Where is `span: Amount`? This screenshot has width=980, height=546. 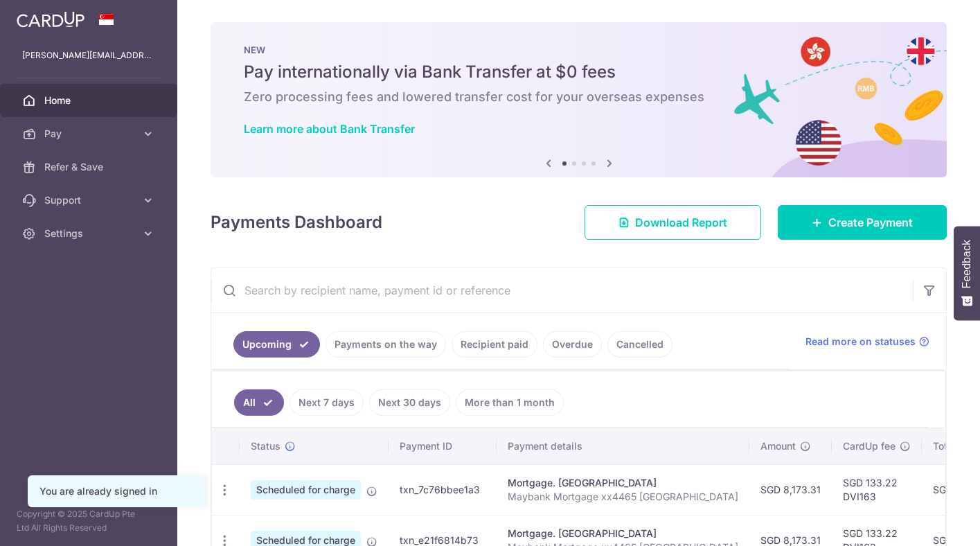
span: Amount is located at coordinates (778, 447).